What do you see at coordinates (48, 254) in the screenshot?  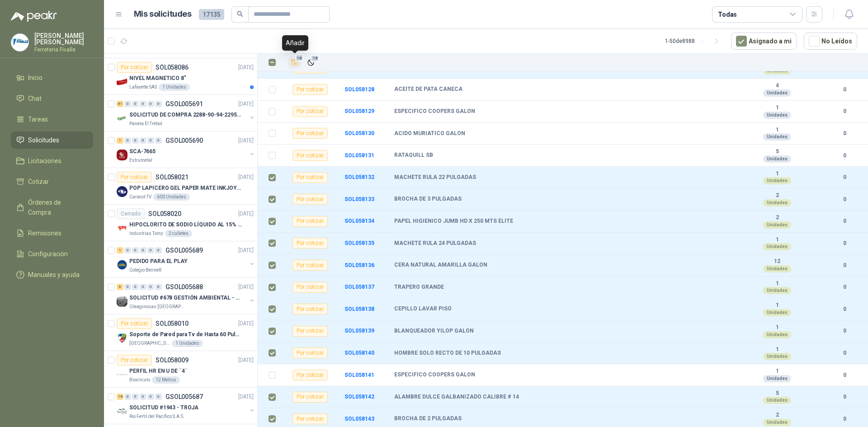 I see `span: Configuración` at bounding box center [48, 254].